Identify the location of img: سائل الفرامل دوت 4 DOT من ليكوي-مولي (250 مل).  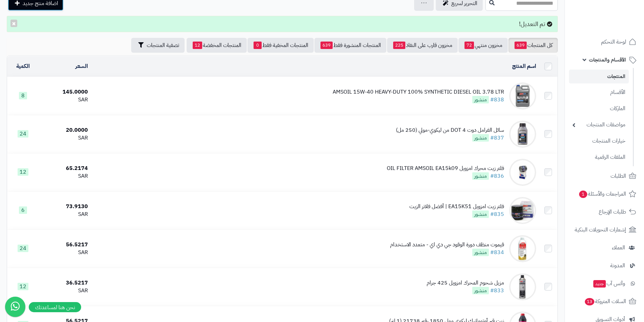
(522, 134).